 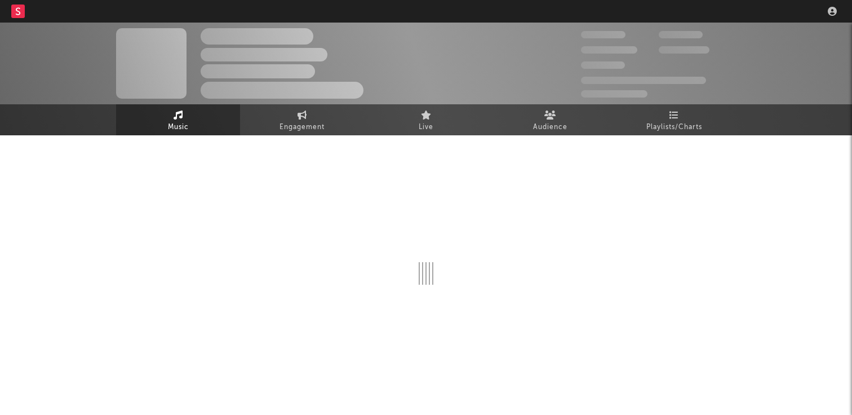 I want to click on a: Engagement, so click(x=302, y=119).